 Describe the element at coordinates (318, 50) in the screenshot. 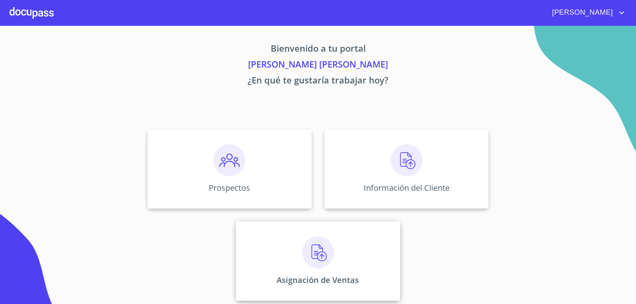

I see `p: Bienvenido a tu portal` at that location.